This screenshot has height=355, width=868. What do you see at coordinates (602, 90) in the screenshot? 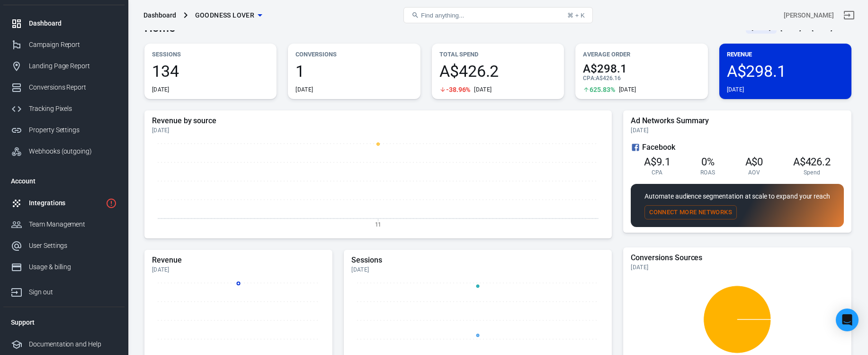
I see `span: 625.83%` at bounding box center [602, 90].